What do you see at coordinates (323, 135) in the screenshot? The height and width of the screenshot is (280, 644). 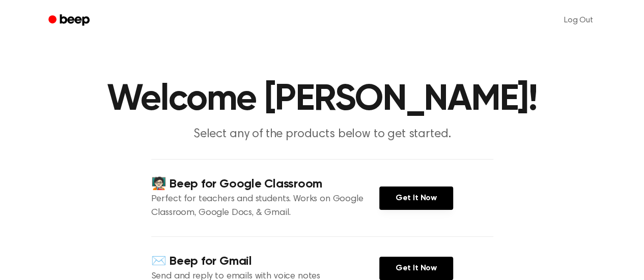 I see `p: Select any of the products below to get started.` at bounding box center [323, 135].